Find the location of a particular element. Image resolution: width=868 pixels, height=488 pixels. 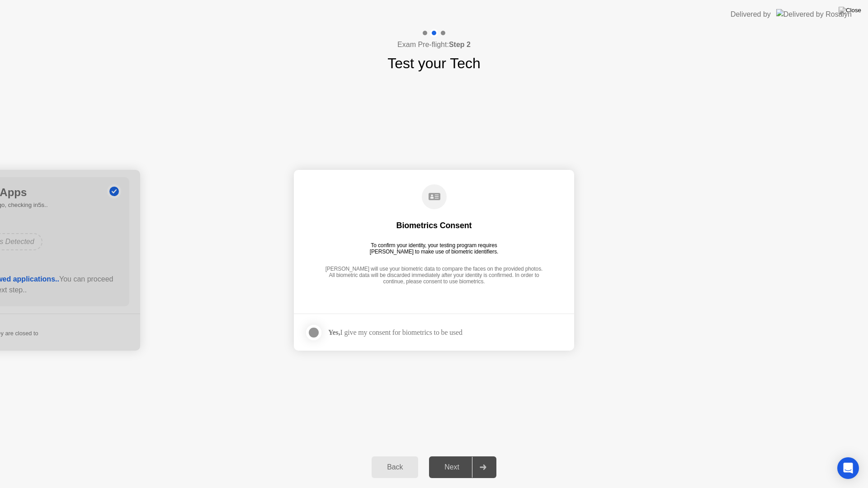

button: Back is located at coordinates (395, 467).